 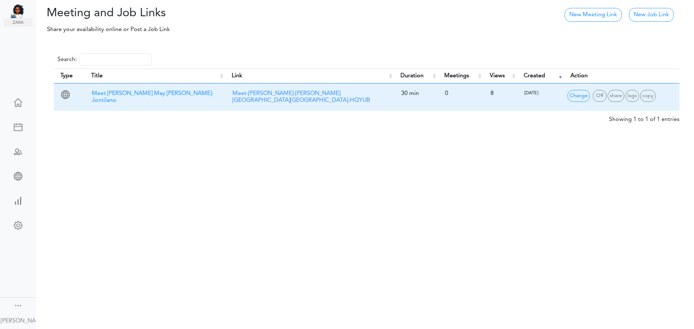 I want to click on h2: Meeting and Job Links, so click(x=201, y=13).